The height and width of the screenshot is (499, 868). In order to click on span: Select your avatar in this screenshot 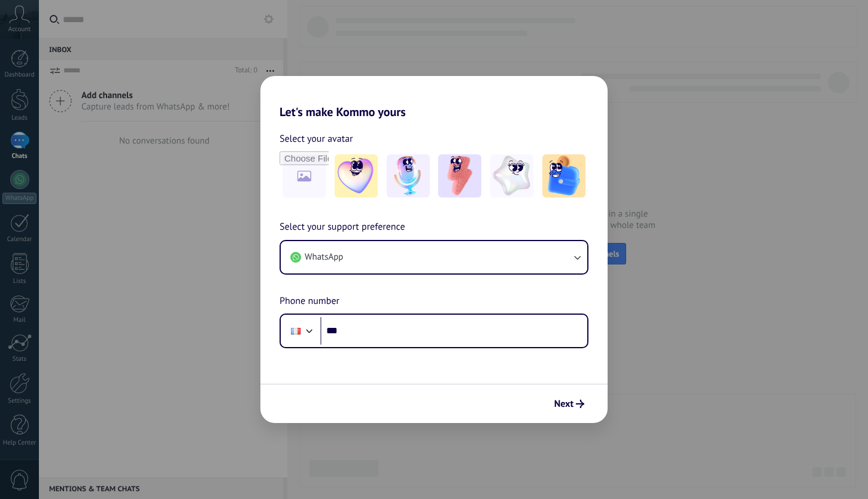, I will do `click(316, 139)`.